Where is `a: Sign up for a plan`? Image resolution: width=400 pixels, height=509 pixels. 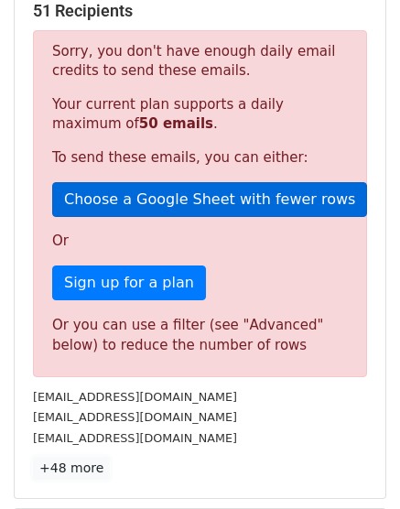
a: Sign up for a plan is located at coordinates (129, 283).